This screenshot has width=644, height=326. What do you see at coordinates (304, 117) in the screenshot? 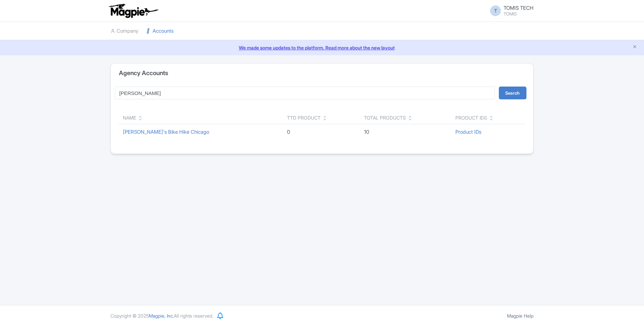
I see `div: TTD Product` at bounding box center [304, 117].